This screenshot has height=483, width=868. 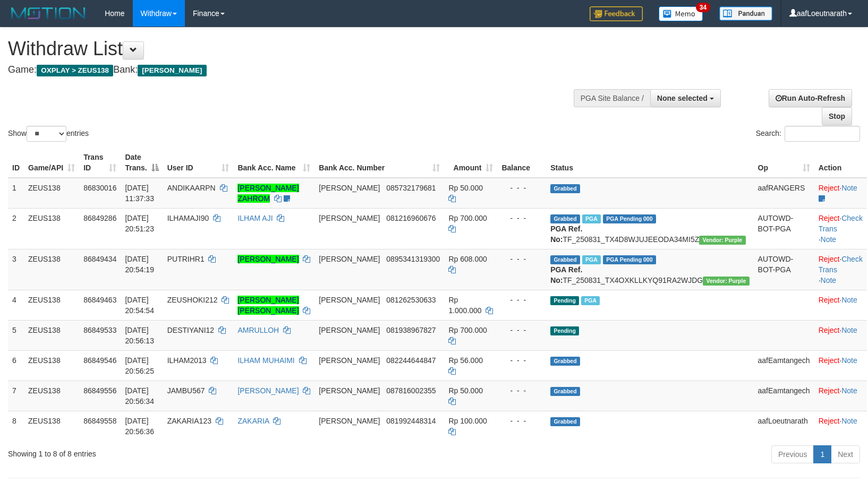 What do you see at coordinates (181, 451) in the screenshot?
I see `div: Showing 1 to 8 of 8 entries` at bounding box center [181, 451].